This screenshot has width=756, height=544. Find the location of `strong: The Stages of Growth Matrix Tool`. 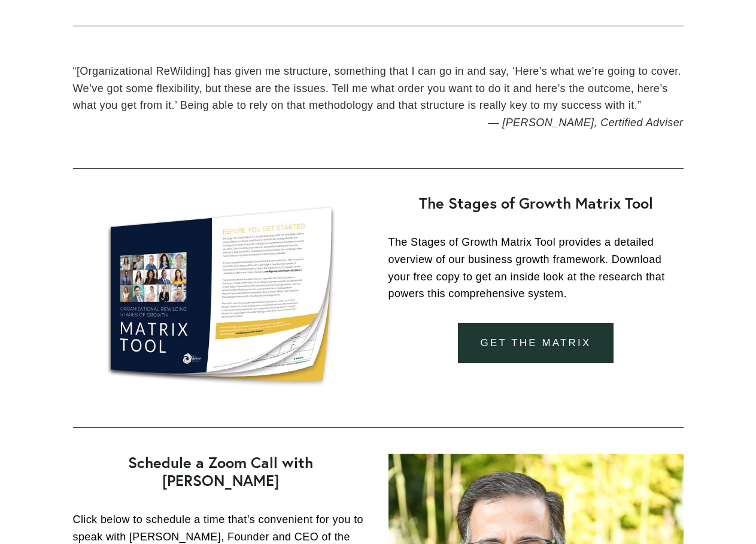

strong: The Stages of Growth Matrix Tool is located at coordinates (536, 202).